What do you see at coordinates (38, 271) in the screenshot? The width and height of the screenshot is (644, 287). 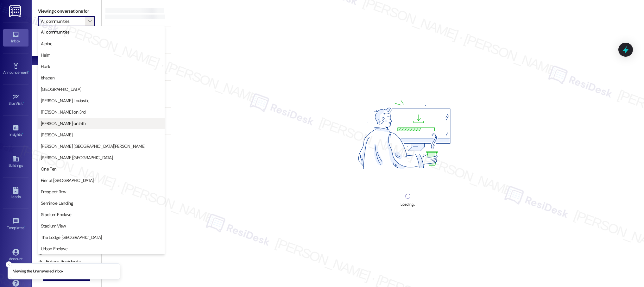 I see `p: Viewing the Unanswered inbox` at bounding box center [38, 271].